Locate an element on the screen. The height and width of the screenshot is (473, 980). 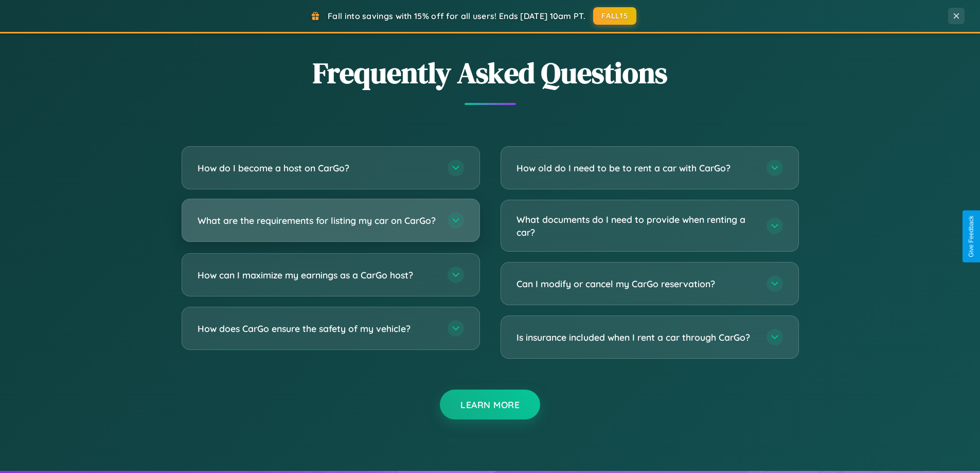
button: FALL15 is located at coordinates (615, 16).